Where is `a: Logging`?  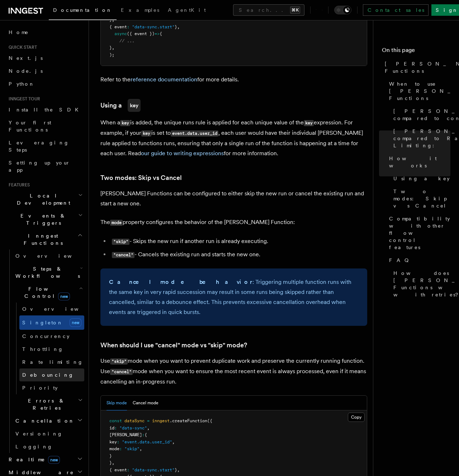 a: Logging is located at coordinates (48, 447).